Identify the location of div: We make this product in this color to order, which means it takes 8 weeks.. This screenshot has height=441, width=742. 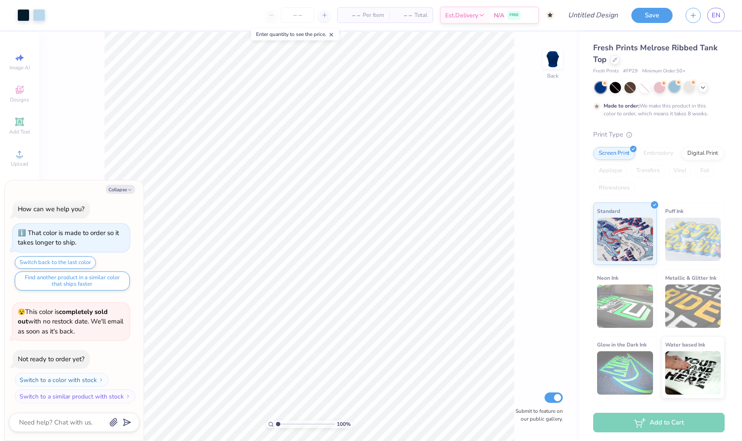
(657, 110).